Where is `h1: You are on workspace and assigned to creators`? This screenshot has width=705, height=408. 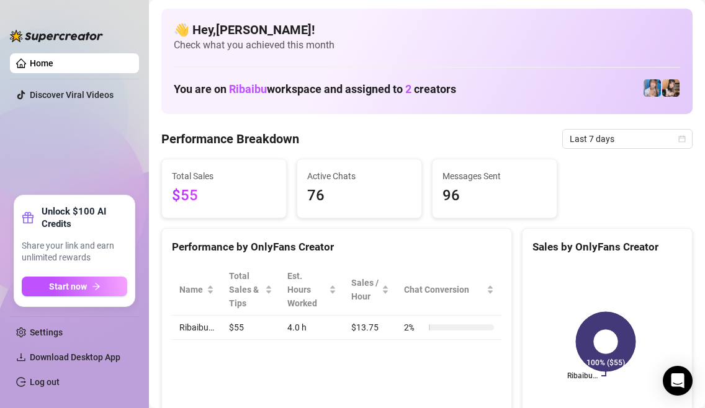 h1: You are on workspace and assigned to creators is located at coordinates (315, 89).